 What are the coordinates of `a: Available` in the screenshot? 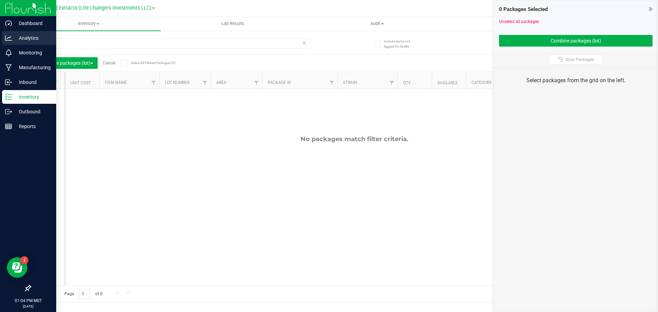 It's located at (447, 83).